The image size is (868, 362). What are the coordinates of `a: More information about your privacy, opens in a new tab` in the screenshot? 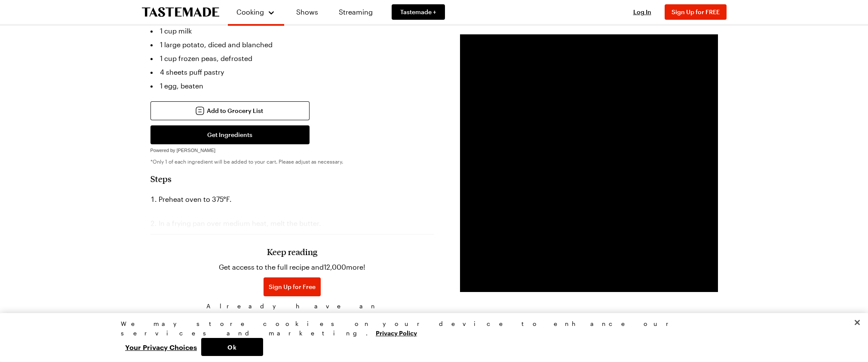 It's located at (396, 332).